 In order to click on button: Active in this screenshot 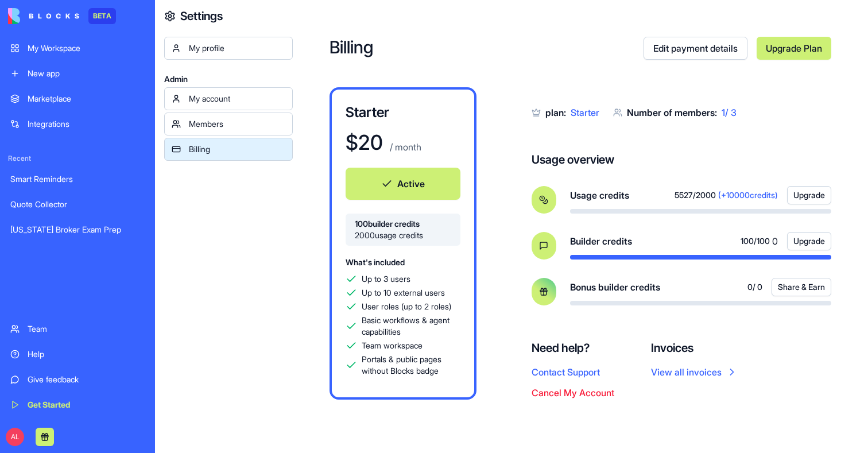, I will do `click(403, 184)`.